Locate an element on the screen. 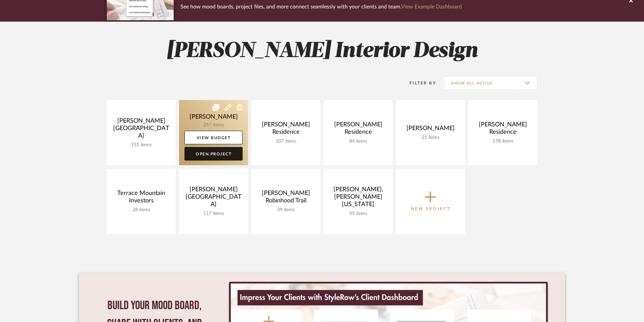  button: New Project is located at coordinates (430, 201).